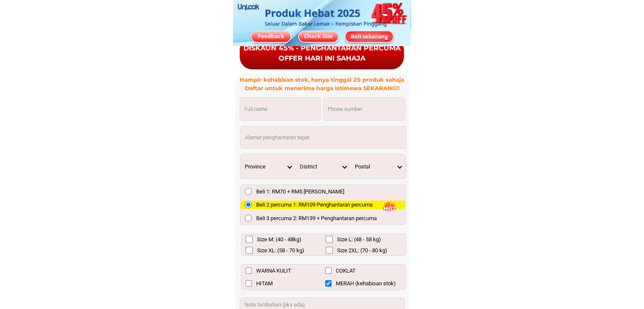 This screenshot has height=309, width=644. I want to click on input: Size XL: (58 - 70 kg), so click(249, 250).